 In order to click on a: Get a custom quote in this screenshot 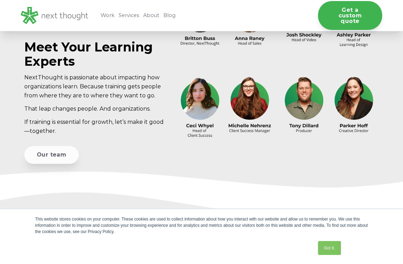, I will do `click(350, 15)`.